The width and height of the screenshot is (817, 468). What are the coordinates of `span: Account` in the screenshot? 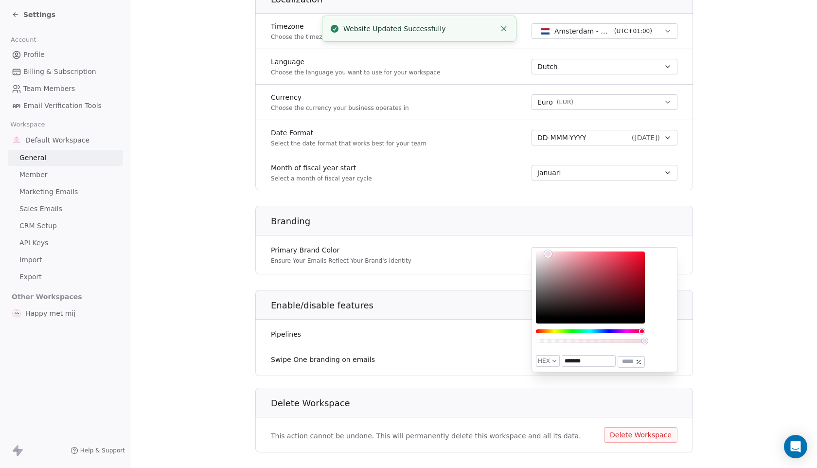 It's located at (23, 40).